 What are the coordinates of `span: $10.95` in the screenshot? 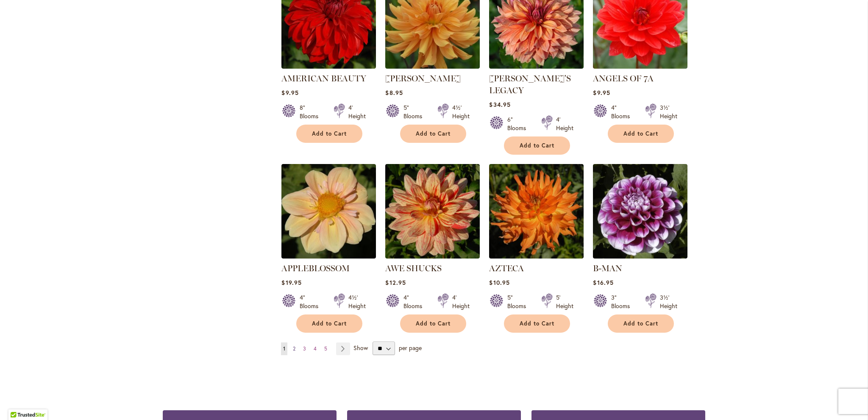 It's located at (500, 282).